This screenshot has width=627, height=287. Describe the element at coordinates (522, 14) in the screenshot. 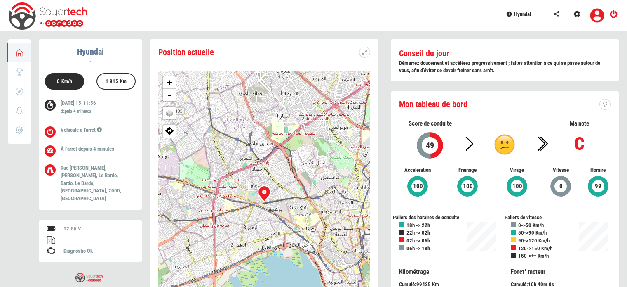

I see `span: Hyundai` at that location.